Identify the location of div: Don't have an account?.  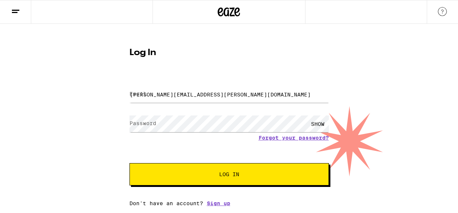
(229, 203).